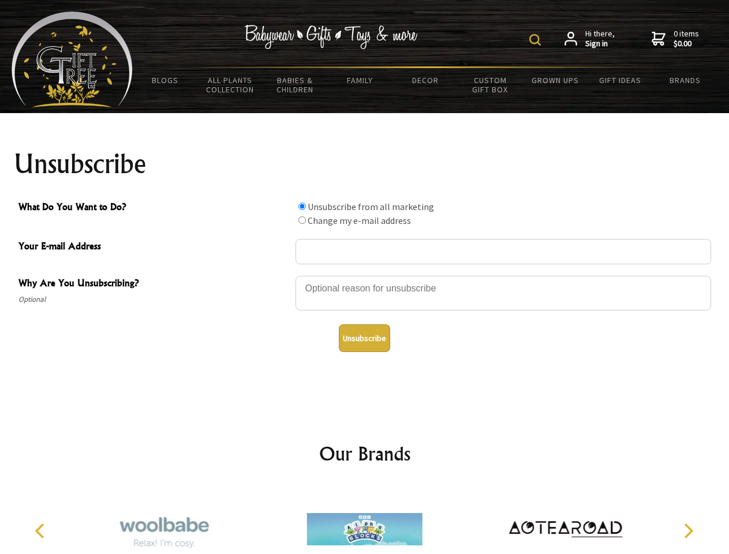 This screenshot has width=729, height=554. I want to click on span: Your E-mail Address, so click(154, 247).